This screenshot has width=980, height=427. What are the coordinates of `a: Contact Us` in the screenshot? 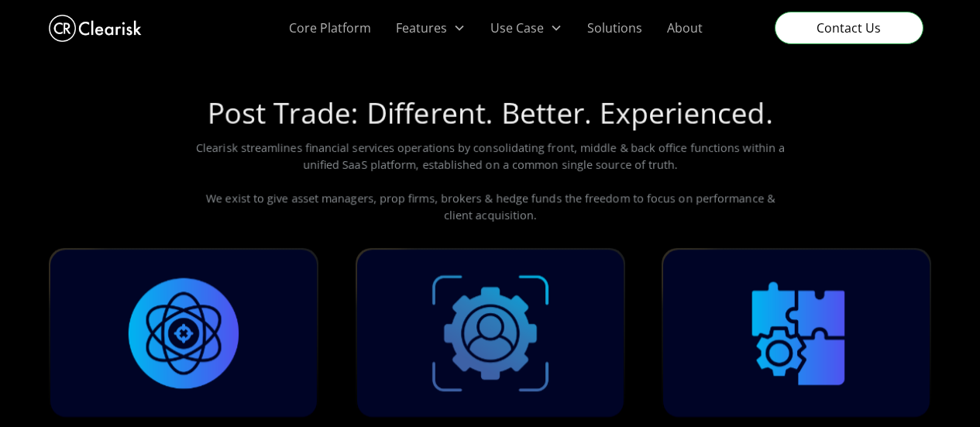 It's located at (849, 28).